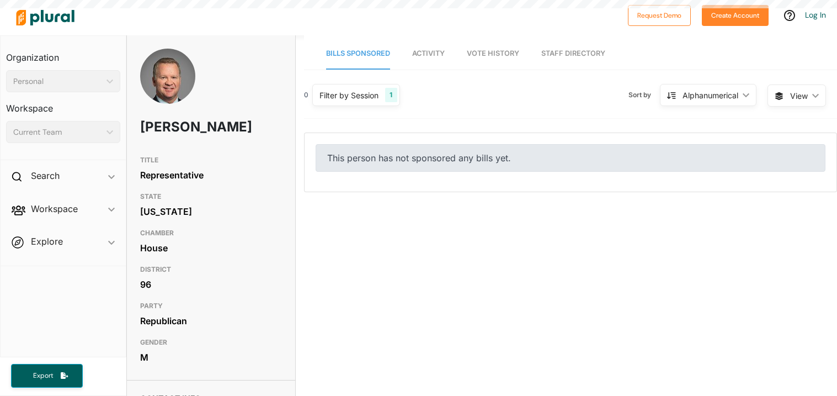 The width and height of the screenshot is (837, 396). I want to click on div: Filter by Session, so click(349, 95).